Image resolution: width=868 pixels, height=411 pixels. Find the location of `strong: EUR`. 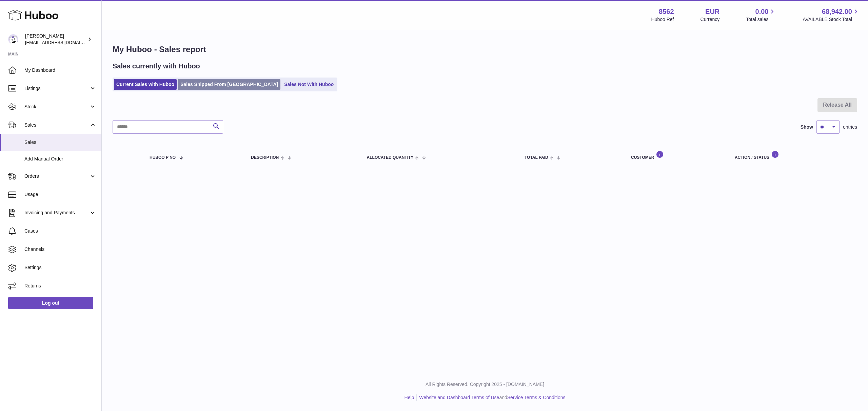

strong: EUR is located at coordinates (712, 12).